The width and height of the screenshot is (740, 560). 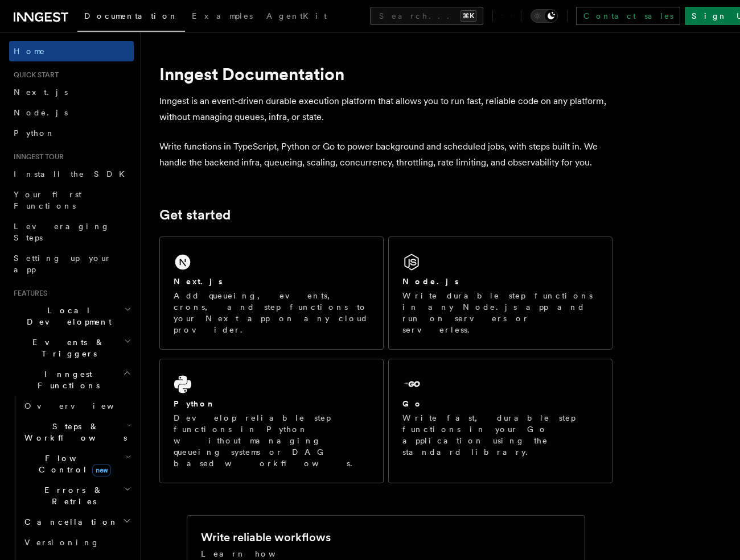 I want to click on span: Overview, so click(x=83, y=406).